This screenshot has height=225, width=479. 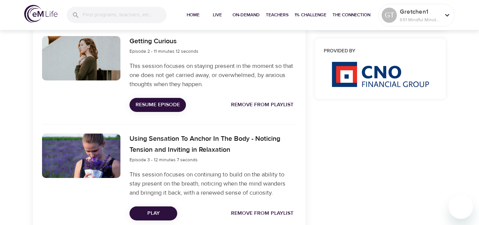 I want to click on h6: Using Sensation To Anchor In The Body - Noticing Tension and Inviting in Relaxation, so click(x=213, y=144).